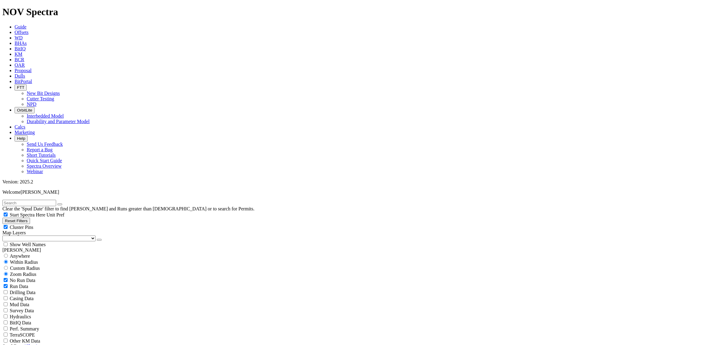 Image resolution: width=728 pixels, height=345 pixels. I want to click on a: Short Tutorials, so click(41, 155).